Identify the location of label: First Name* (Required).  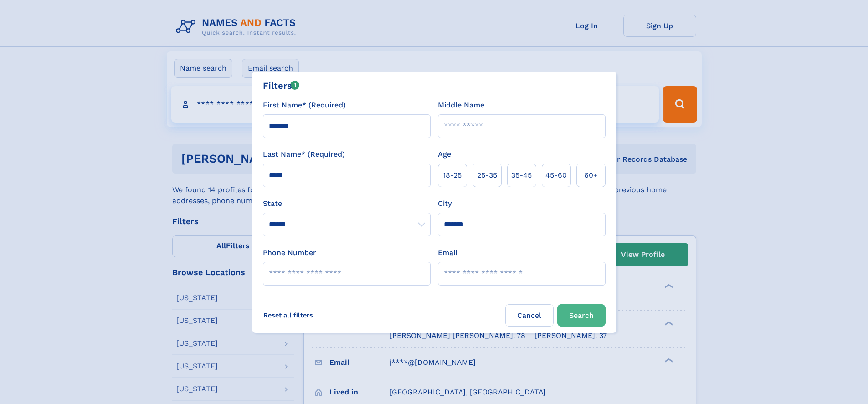
(304, 105).